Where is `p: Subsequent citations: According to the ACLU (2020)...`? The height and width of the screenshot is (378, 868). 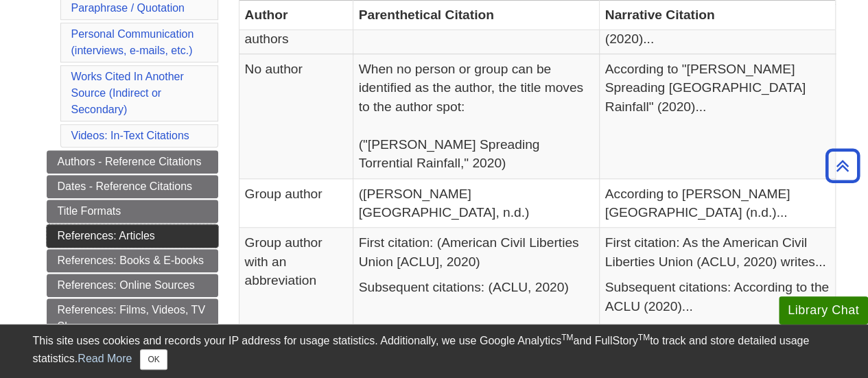 p: Subsequent citations: According to the ACLU (2020)... is located at coordinates (717, 296).